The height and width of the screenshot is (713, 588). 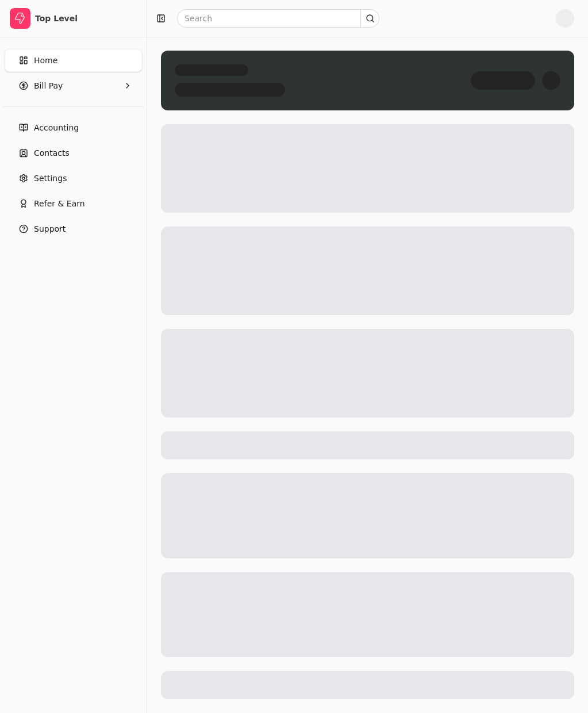 What do you see at coordinates (86, 18) in the screenshot?
I see `div: Top Level` at bounding box center [86, 18].